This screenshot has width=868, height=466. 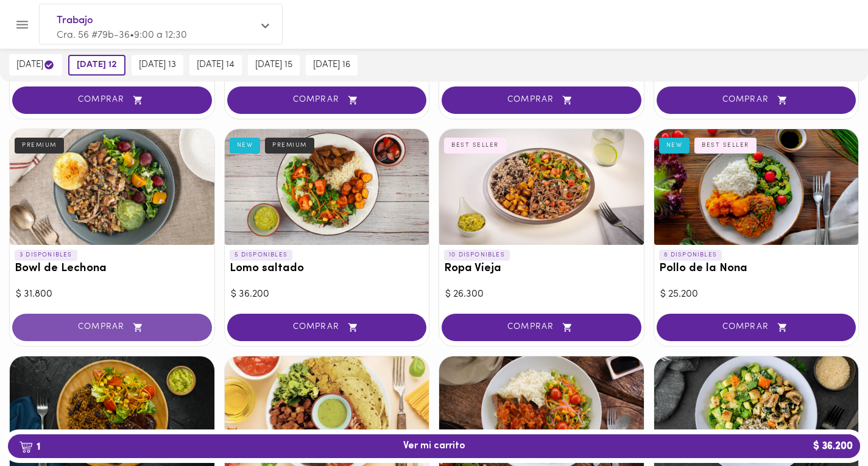 What do you see at coordinates (112, 268) in the screenshot?
I see `h3: Bowl de Lechona` at bounding box center [112, 268].